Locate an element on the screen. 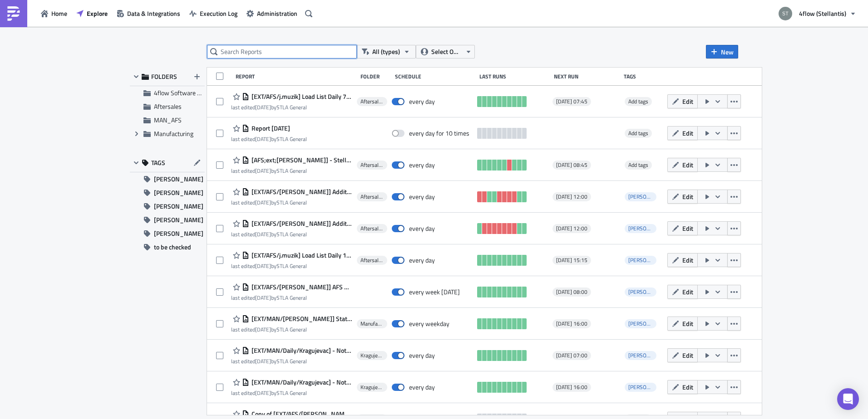 This screenshot has width=868, height=419. button: Execution Log is located at coordinates (213, 13).